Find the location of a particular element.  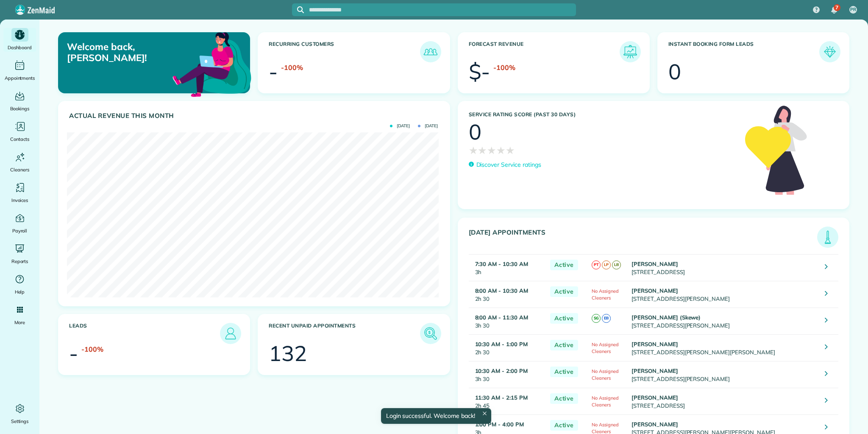

a: Bookings is located at coordinates (19, 101).